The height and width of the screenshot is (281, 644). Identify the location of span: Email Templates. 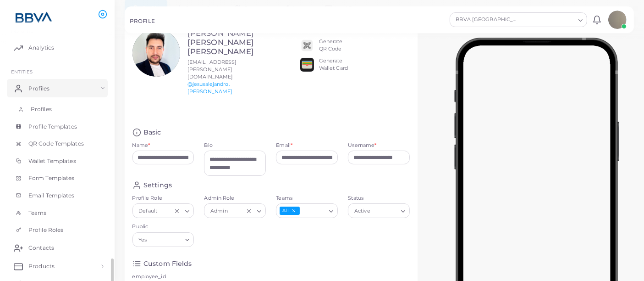
(51, 195).